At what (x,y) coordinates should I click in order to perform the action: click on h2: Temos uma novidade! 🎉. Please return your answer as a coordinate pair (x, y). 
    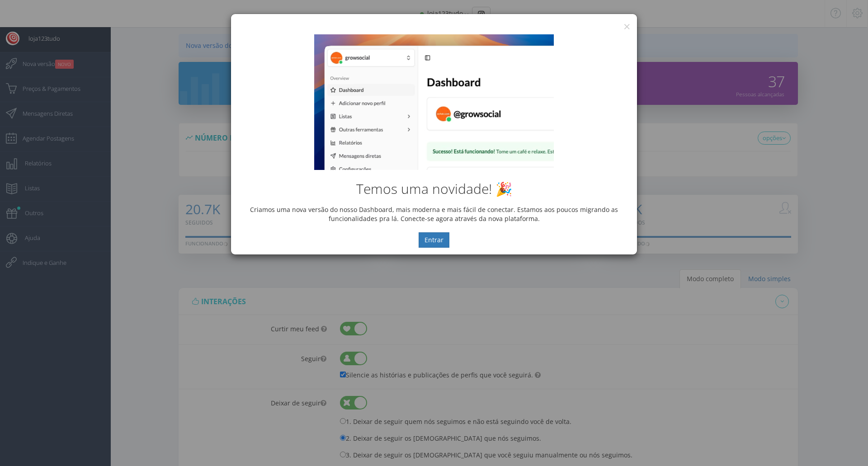
    Looking at the image, I should click on (434, 189).